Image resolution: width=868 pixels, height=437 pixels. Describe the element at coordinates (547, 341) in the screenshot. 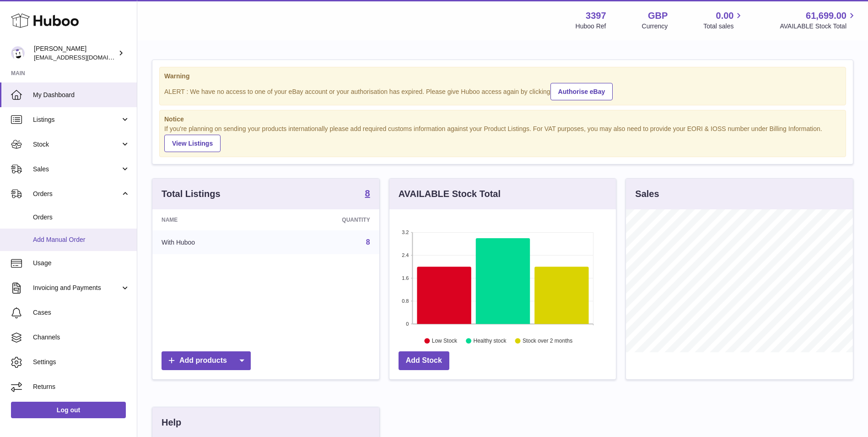

I see `text: Stock over 2 months` at that location.